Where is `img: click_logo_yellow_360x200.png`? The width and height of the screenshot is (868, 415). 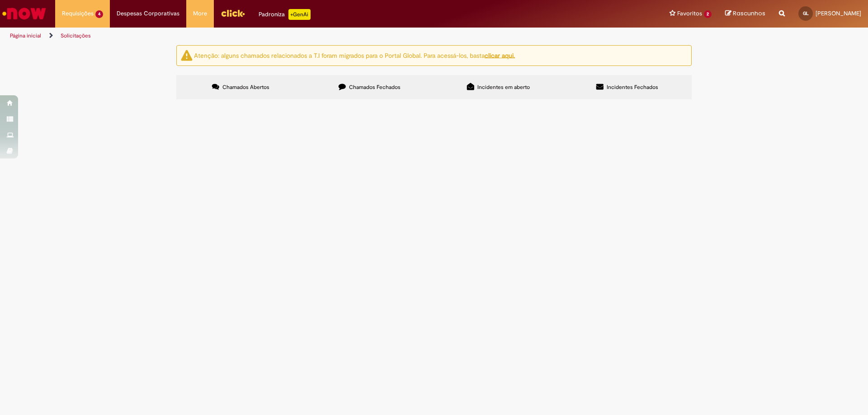 img: click_logo_yellow_360x200.png is located at coordinates (232, 13).